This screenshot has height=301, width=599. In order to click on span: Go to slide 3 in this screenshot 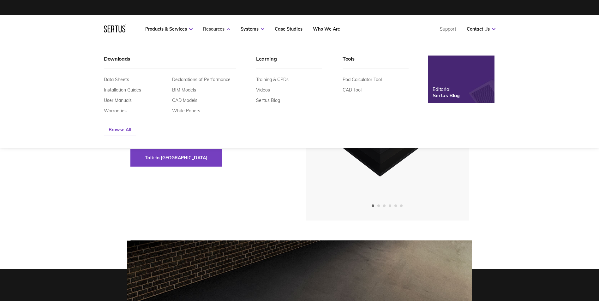, I will do `click(384, 206)`.